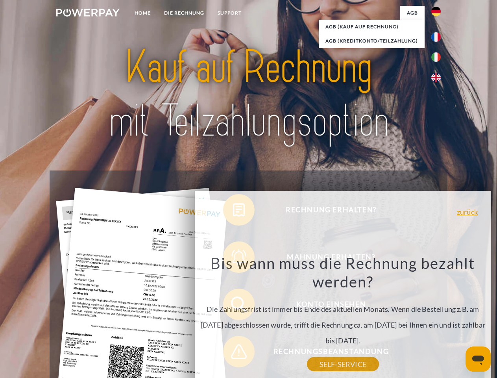 The height and width of the screenshot is (378, 497). I want to click on a: DIE RECHNUNG, so click(184, 13).